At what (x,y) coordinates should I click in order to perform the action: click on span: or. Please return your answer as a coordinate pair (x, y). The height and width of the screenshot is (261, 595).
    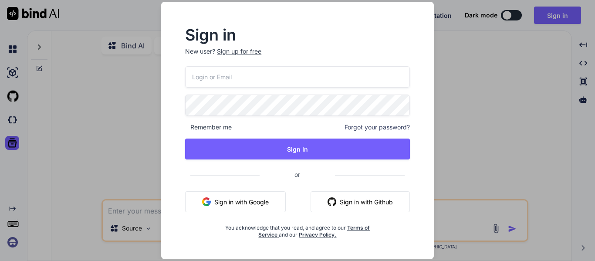
    Looking at the image, I should click on (297, 174).